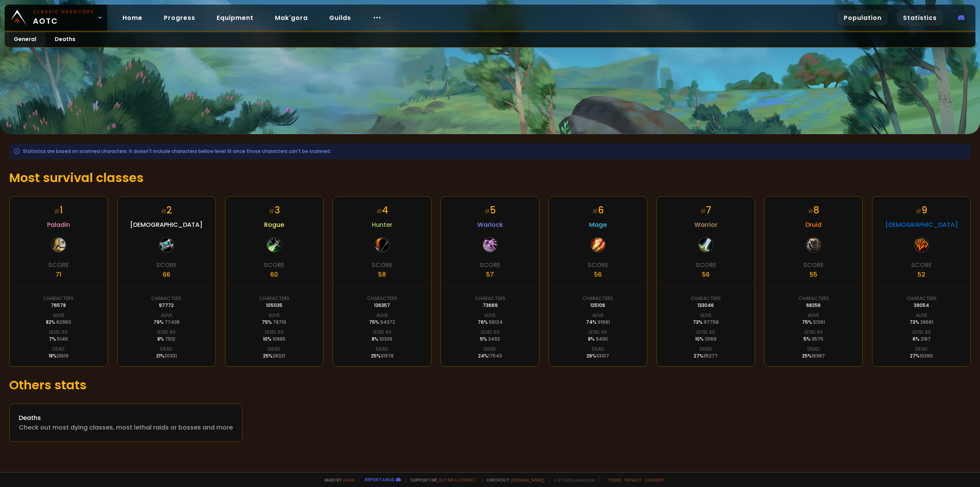 Image resolution: width=980 pixels, height=487 pixels. I want to click on div: 26 %, so click(597, 356).